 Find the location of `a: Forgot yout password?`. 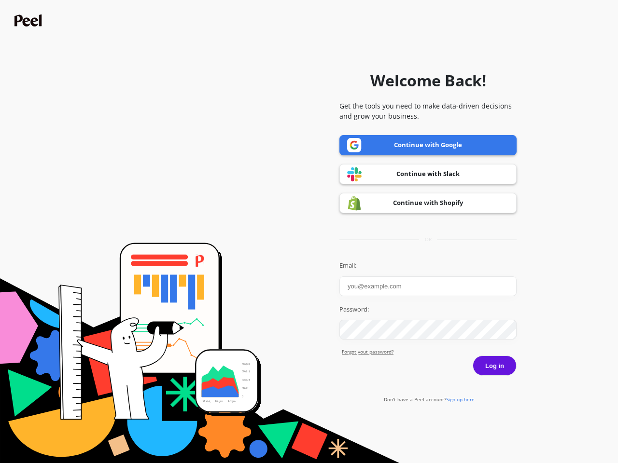

a: Forgot yout password? is located at coordinates (429, 352).